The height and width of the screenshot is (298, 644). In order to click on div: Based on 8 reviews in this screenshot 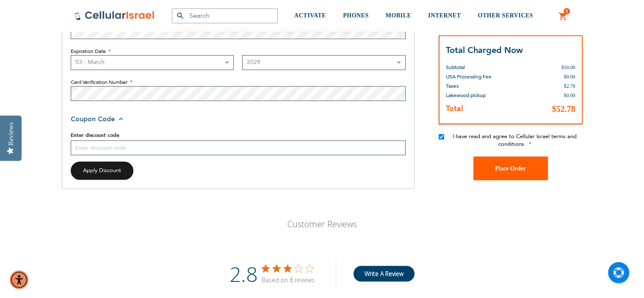, I will do `click(288, 279)`.